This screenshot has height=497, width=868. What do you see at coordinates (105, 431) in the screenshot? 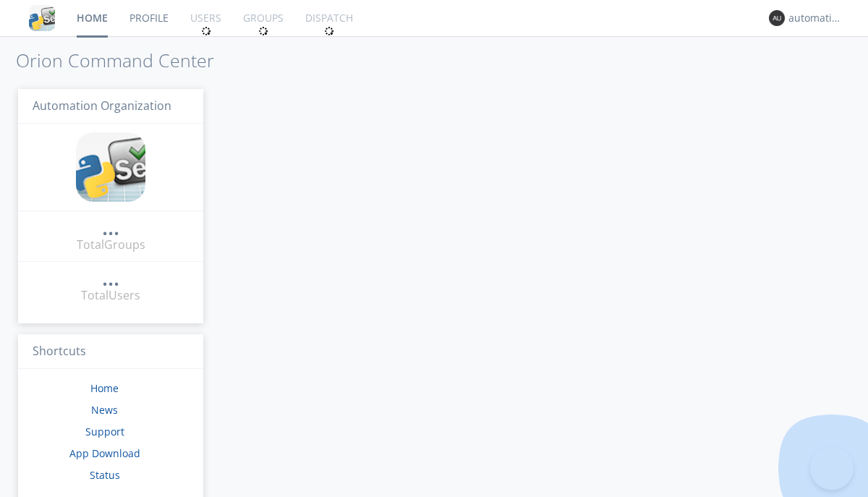
I see `a: Support` at bounding box center [105, 431].